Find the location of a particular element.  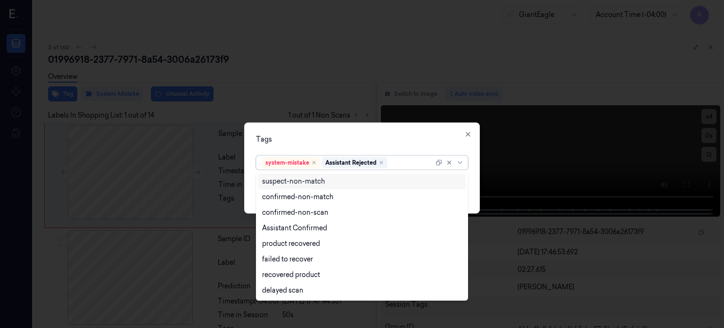

div: recovered product is located at coordinates (291, 274).